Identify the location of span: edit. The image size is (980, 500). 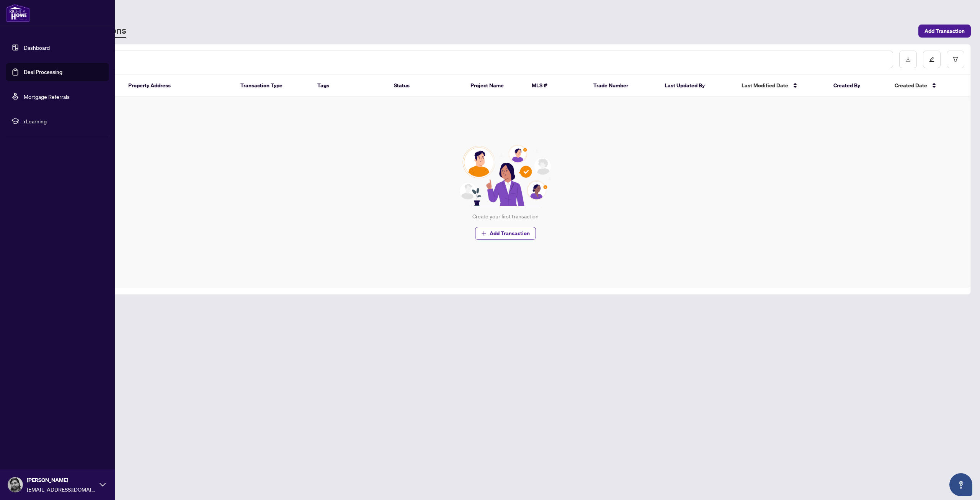
(932, 59).